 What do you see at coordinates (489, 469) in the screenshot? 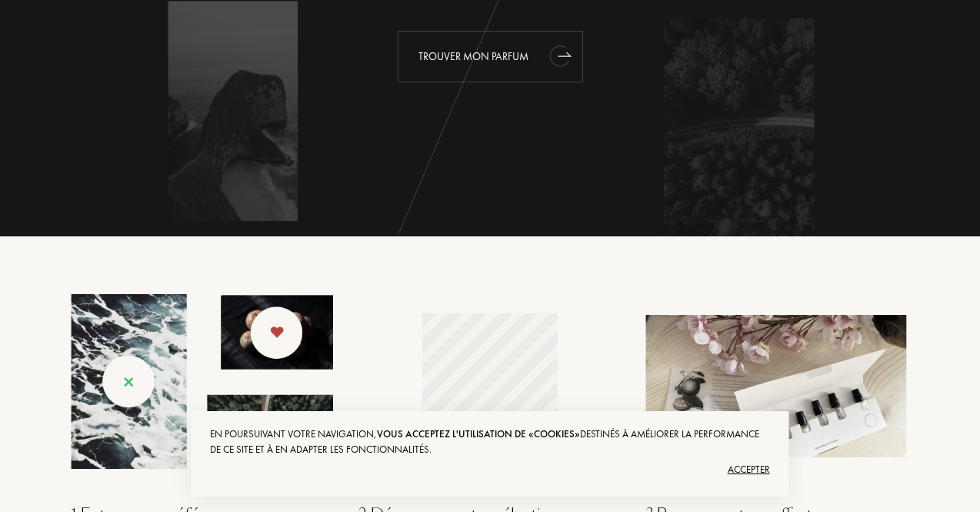
I see `div: Accepter` at bounding box center [489, 469].